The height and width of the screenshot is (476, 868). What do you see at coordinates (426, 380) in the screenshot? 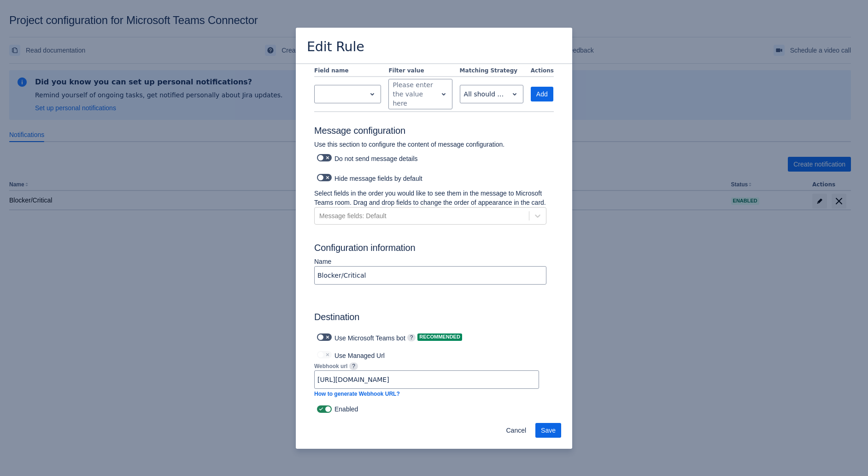
I see `input: Please enter the webhook url here` at bounding box center [426, 380].